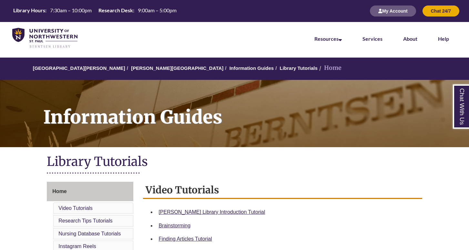 The image size is (469, 250). Describe the element at coordinates (59, 191) in the screenshot. I see `span: Home` at that location.